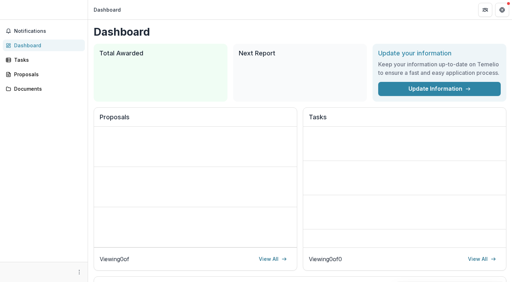 This screenshot has height=282, width=512. I want to click on p: Viewing 0 of, so click(115, 259).